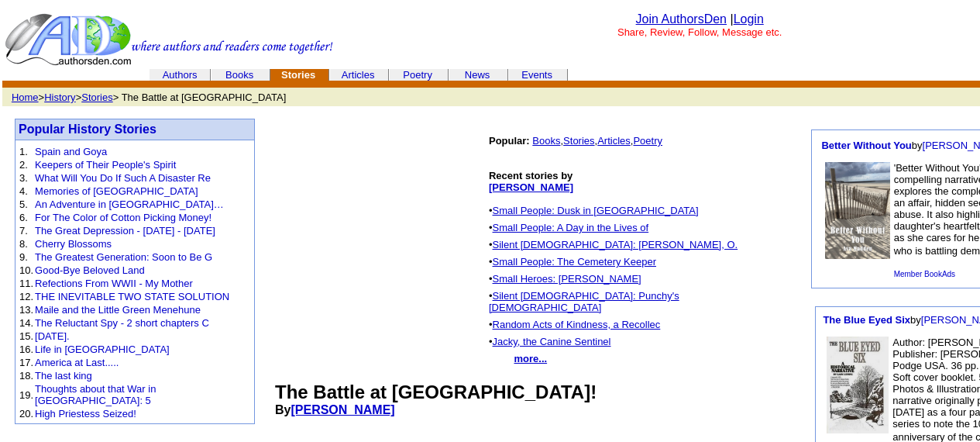 The image size is (980, 442). What do you see at coordinates (23, 243) in the screenshot?
I see `font: 8.` at bounding box center [23, 243].